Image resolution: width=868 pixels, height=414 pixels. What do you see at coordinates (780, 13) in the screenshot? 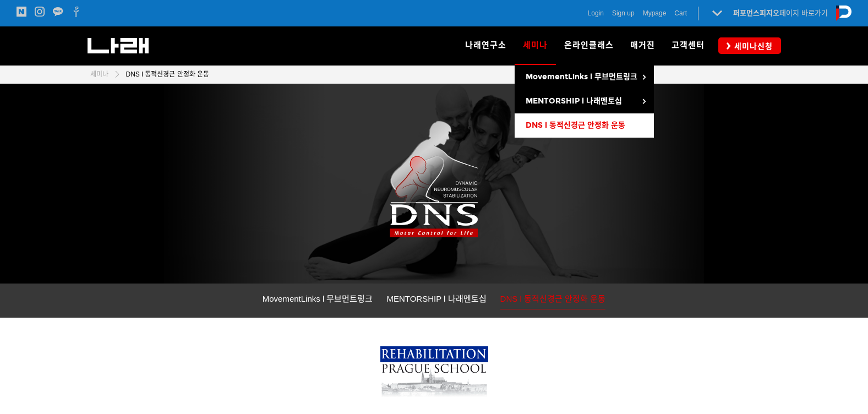
I see `a: 퍼포먼스피지오페이지 바로가기` at bounding box center [780, 13].